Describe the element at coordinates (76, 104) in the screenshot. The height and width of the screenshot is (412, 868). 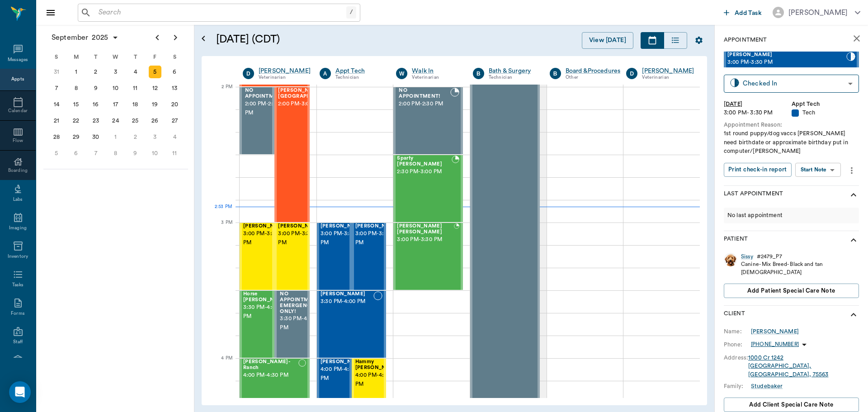
I see `div: Monday, September 15, 2025` at that location.